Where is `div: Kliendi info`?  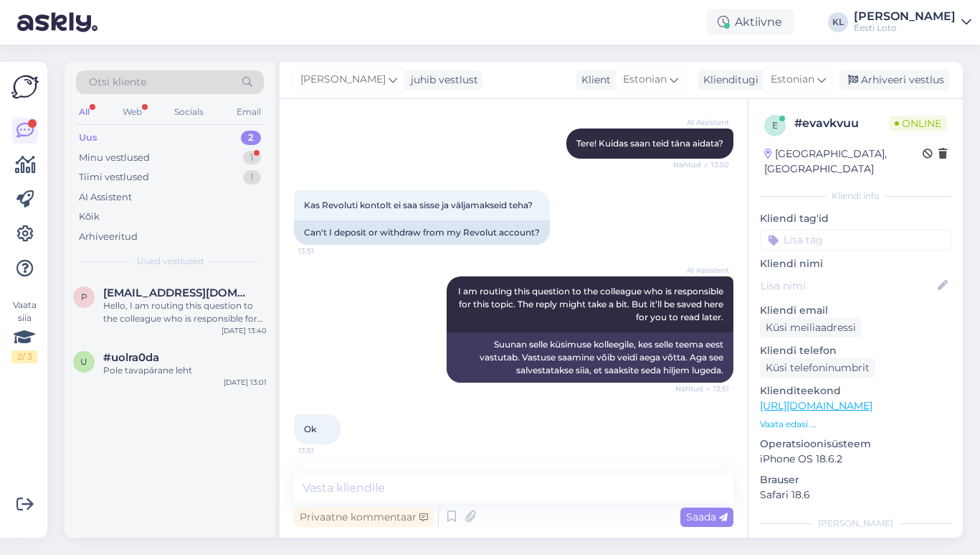 div: Kliendi info is located at coordinates (855, 196).